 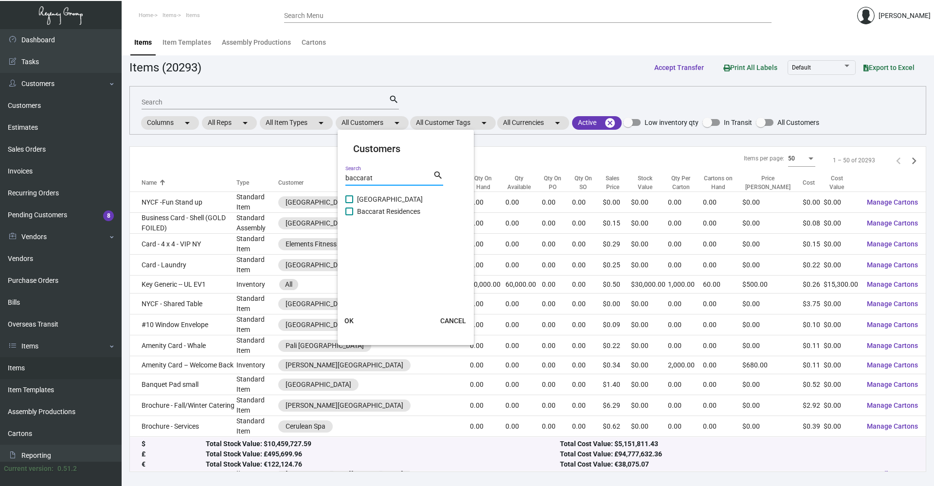 I want to click on span: OK, so click(x=349, y=321).